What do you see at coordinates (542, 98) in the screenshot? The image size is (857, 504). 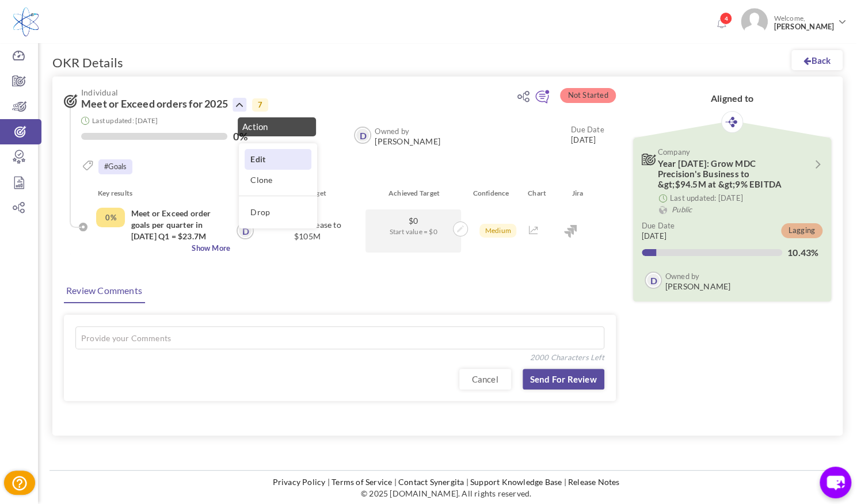 I see `a: Add continuous feedback` at bounding box center [542, 98].